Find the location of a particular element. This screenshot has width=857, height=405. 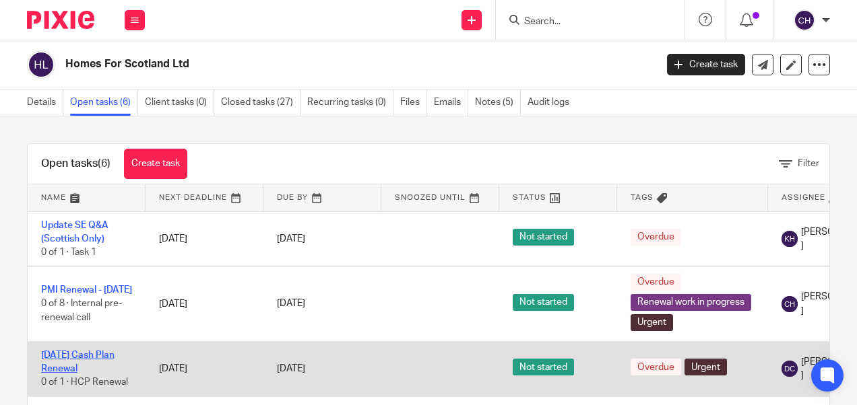

a: Closed tasks (27) is located at coordinates (261, 102).